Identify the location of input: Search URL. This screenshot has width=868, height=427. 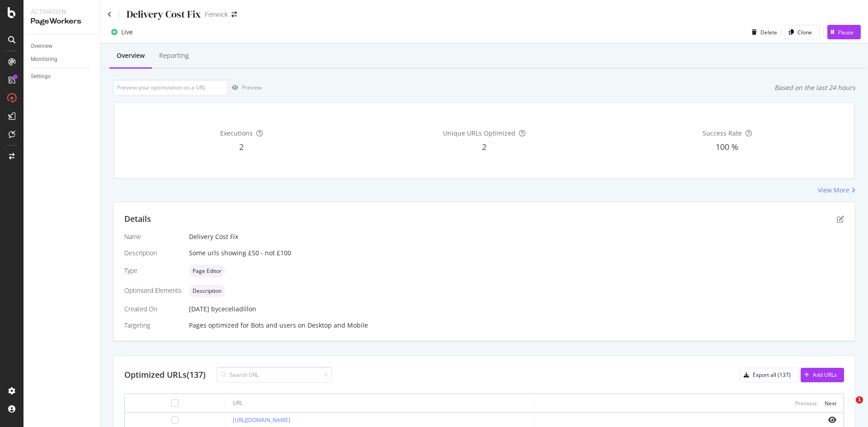
(274, 374).